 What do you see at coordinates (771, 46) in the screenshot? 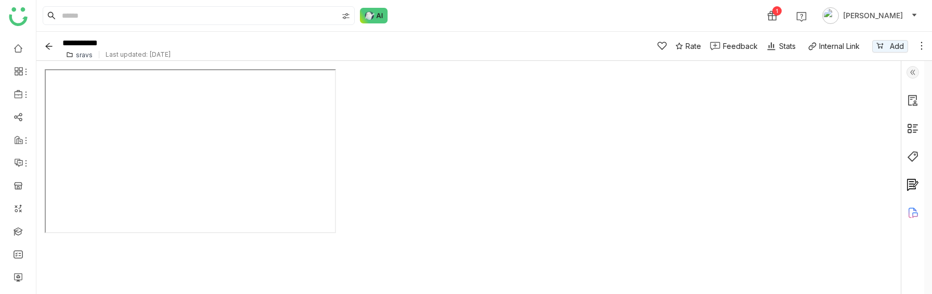
I see `img: stats.svg` at bounding box center [771, 46].